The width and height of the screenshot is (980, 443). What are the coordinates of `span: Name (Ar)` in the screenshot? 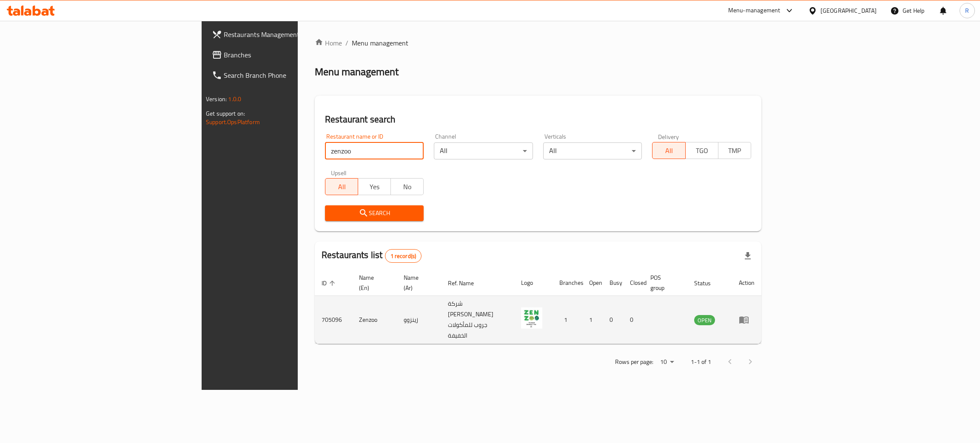 It's located at (417, 283).